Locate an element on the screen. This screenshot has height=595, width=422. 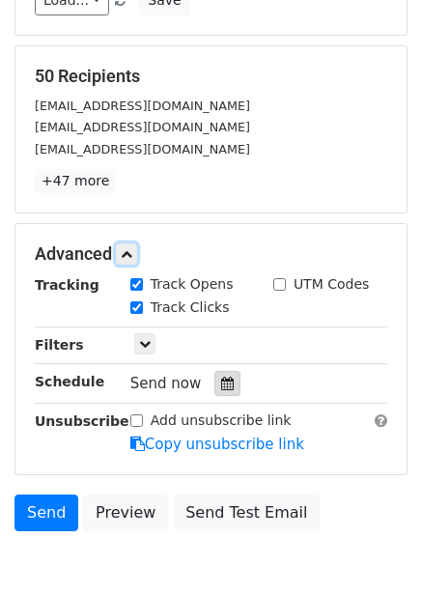
a: Send Test Email is located at coordinates (246, 513).